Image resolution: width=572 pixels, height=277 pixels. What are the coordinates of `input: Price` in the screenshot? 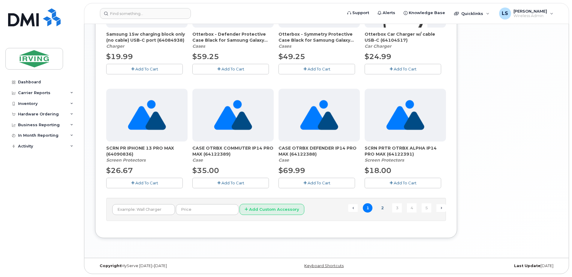 It's located at (207, 210).